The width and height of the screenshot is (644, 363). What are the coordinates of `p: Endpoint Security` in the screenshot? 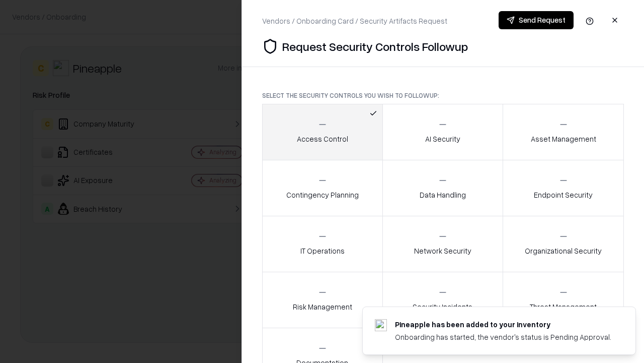 It's located at (563, 194).